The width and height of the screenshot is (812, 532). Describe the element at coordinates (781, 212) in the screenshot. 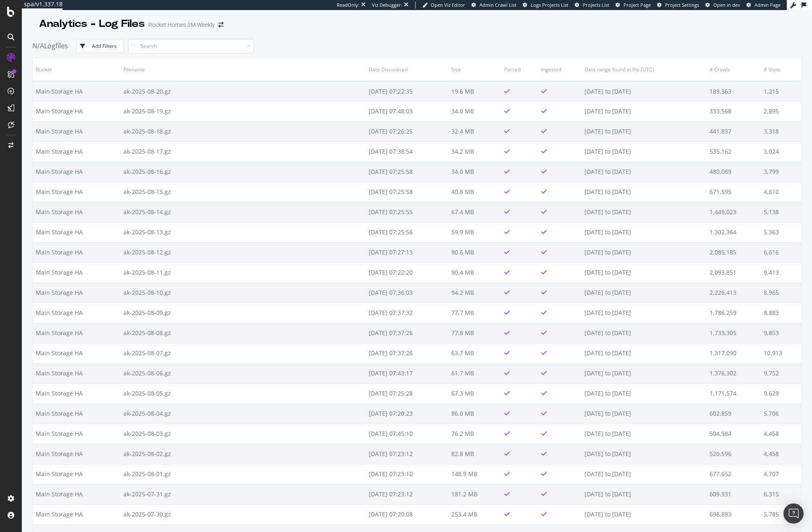

I see `td: 5,138` at that location.